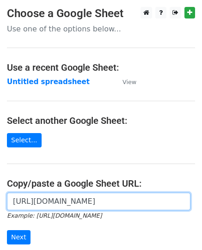 The width and height of the screenshot is (202, 250). Describe the element at coordinates (98, 201) in the screenshot. I see `input: Paste your Google Sheet URL here` at that location.